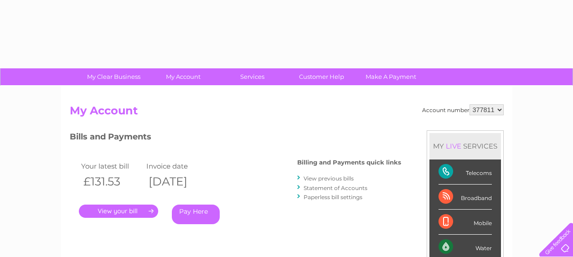 The width and height of the screenshot is (573, 257). I want to click on a: Customer Help, so click(321, 77).